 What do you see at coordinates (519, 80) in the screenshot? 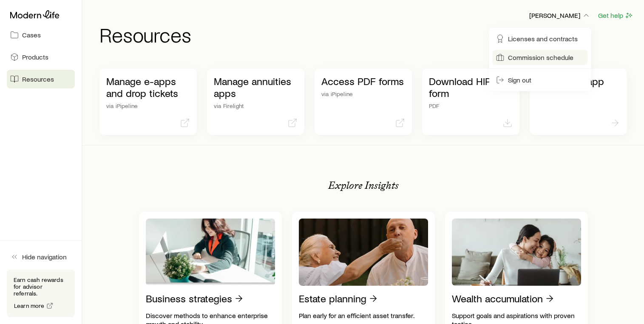
I see `span: Sign out` at bounding box center [519, 80].